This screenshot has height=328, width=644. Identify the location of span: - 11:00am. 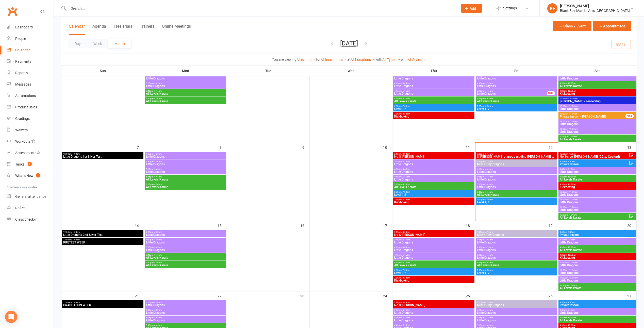
(573, 114).